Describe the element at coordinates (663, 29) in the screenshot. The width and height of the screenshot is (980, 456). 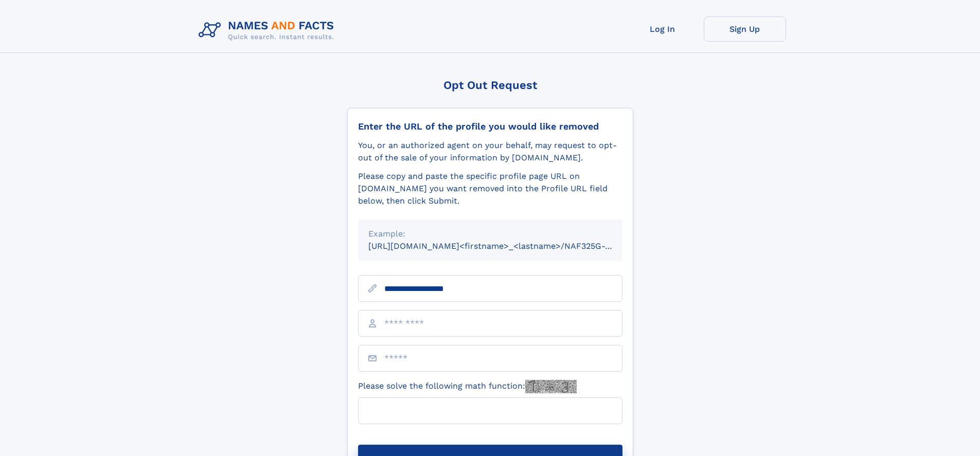
I see `a: Log In` at that location.